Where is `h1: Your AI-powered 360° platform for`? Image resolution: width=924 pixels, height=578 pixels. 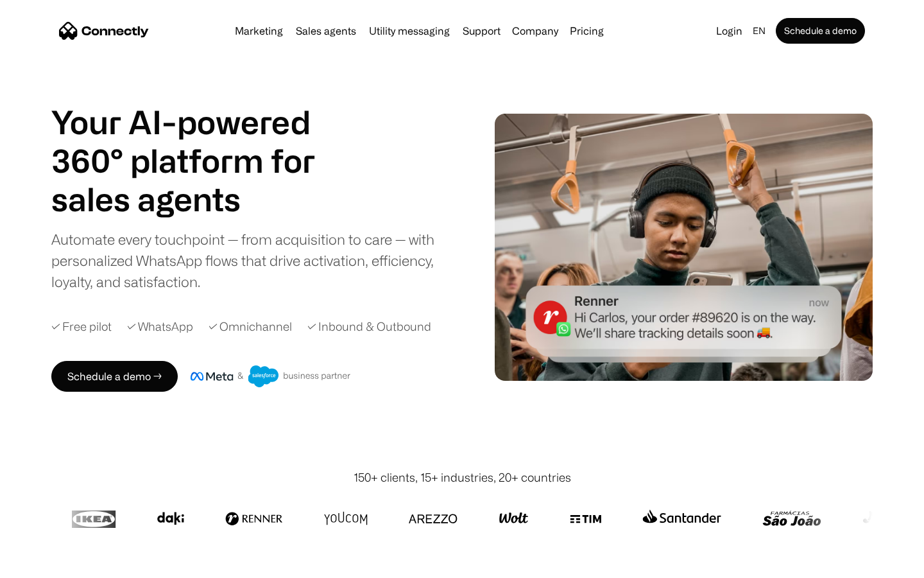
h1: Your AI-powered 360° platform for is located at coordinates (199, 141).